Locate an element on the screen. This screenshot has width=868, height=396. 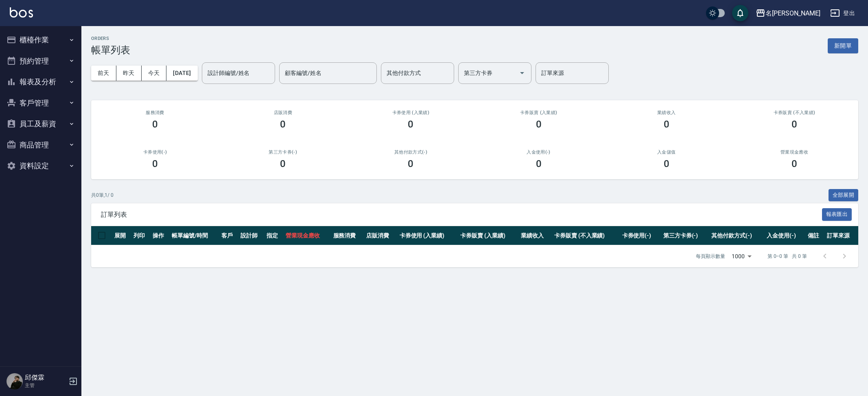
div: 1000 is located at coordinates (742, 257).